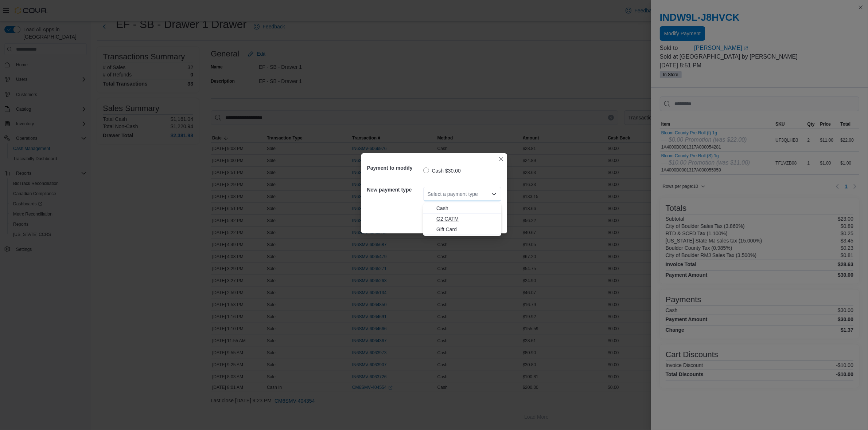 This screenshot has height=430, width=868. Describe the element at coordinates (462, 219) in the screenshot. I see `button: G2 CATM` at that location.